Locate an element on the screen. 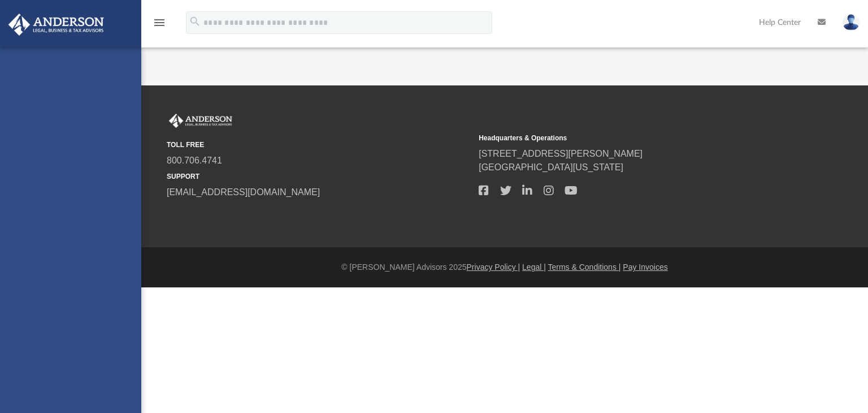 The image size is (868, 413). a: menu is located at coordinates (159, 25).